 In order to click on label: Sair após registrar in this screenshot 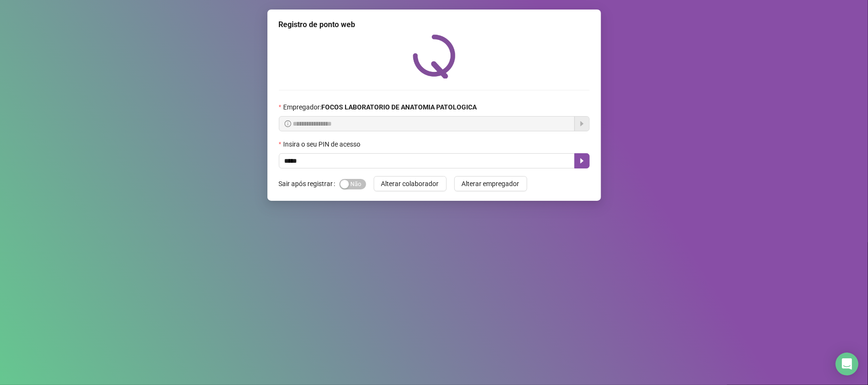, I will do `click(309, 184)`.